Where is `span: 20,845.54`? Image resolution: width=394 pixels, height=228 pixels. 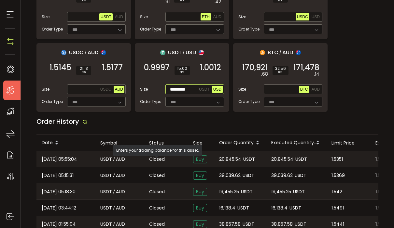 span: 20,845.54 is located at coordinates (282, 159).